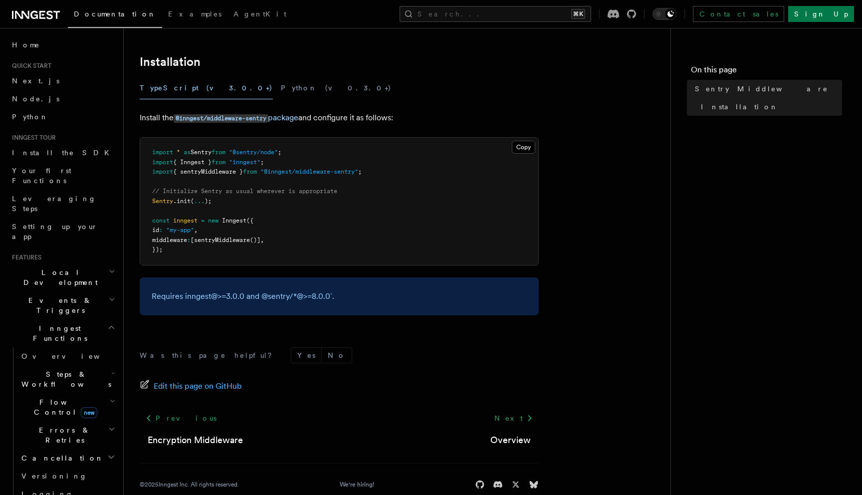 The image size is (862, 495). I want to click on button: Yes, so click(306, 355).